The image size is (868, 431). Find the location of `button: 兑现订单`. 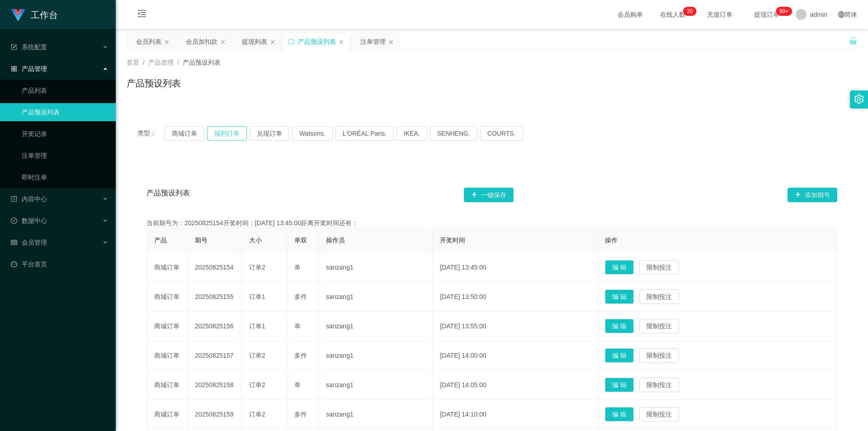

button: 兑现订单 is located at coordinates (270, 133).